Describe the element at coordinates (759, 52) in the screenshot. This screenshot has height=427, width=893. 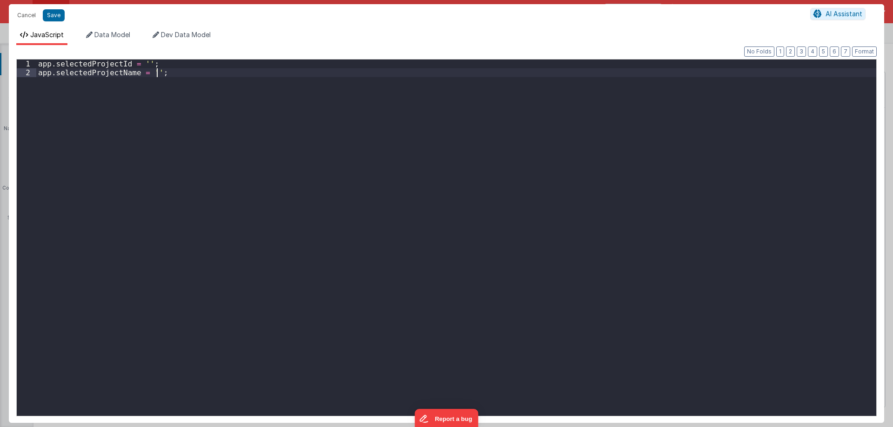
I see `button: No Folds` at that location.